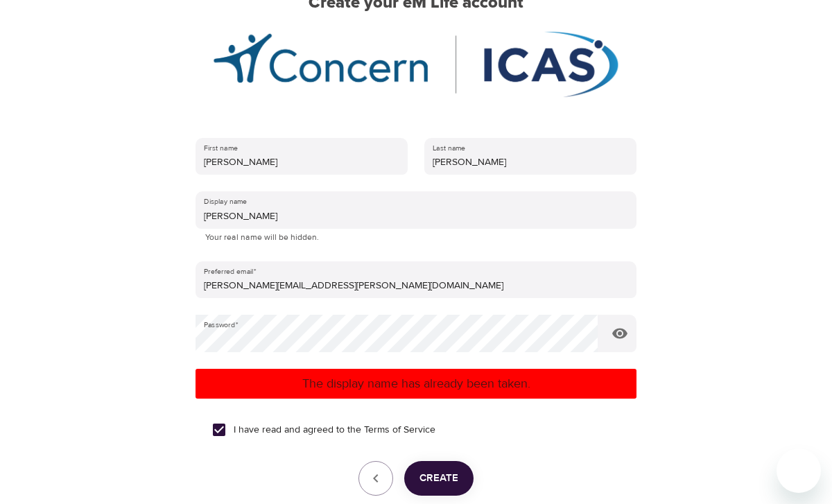 This screenshot has width=832, height=504. What do you see at coordinates (416, 383) in the screenshot?
I see `p: The display name has already been taken.` at bounding box center [416, 383].